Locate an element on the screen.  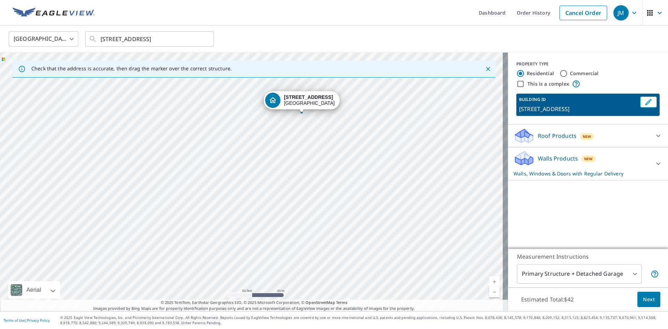
p: Roof Products is located at coordinates (557, 136).